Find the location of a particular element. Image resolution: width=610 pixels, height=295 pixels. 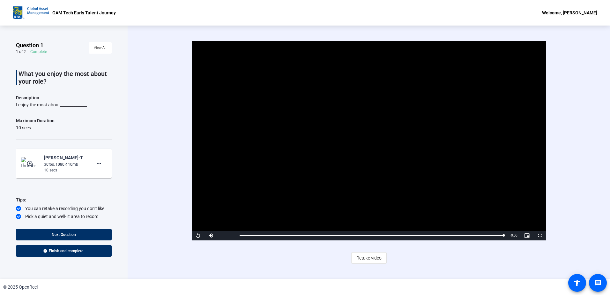

p: Description is located at coordinates (64, 98).